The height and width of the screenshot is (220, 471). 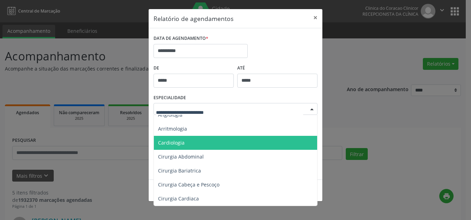 I want to click on span: Arritmologia, so click(x=172, y=128).